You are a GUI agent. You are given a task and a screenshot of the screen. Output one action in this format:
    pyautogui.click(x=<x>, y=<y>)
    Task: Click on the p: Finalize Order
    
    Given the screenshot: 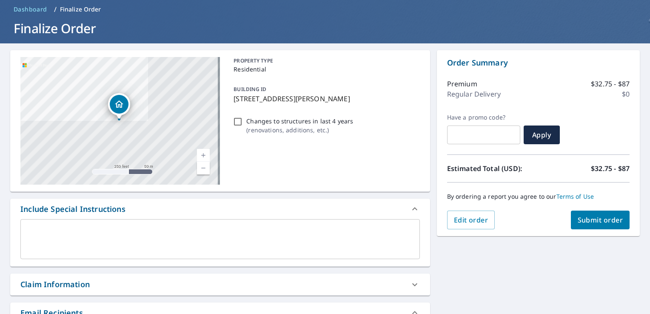 What is the action you would take?
    pyautogui.click(x=80, y=9)
    